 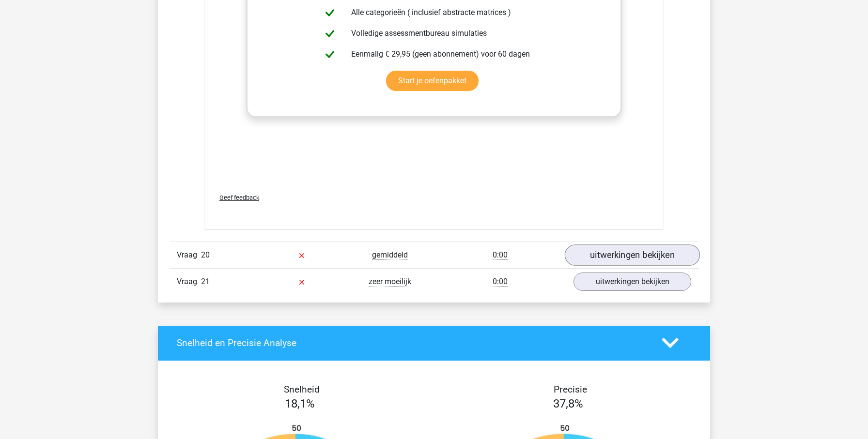 I want to click on span: 37,8%, so click(x=568, y=404).